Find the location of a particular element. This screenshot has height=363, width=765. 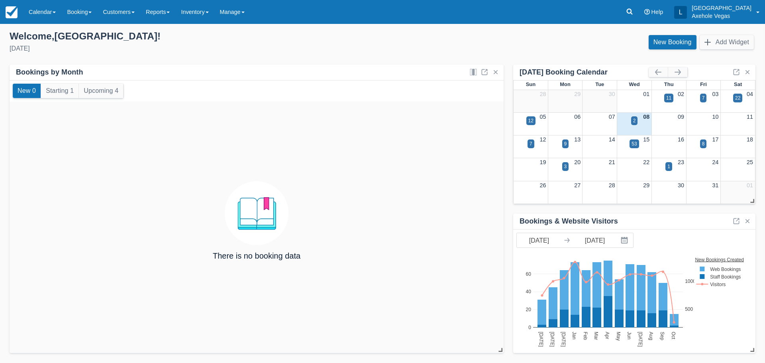

a: 27 is located at coordinates (577, 185).